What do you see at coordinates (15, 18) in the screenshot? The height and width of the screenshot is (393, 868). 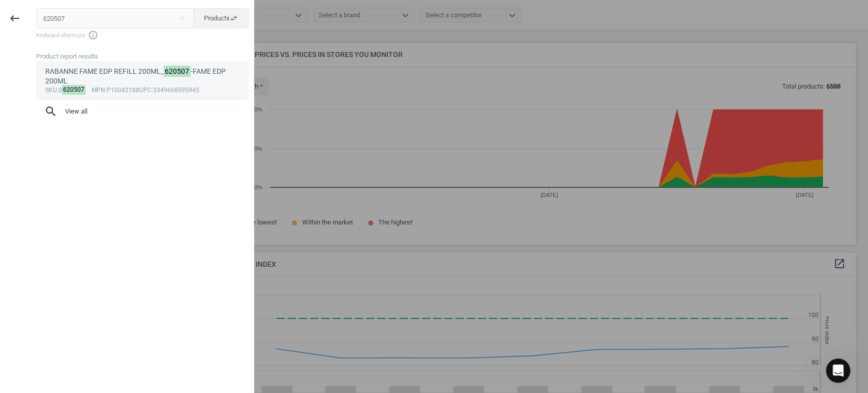 I see `i: keyboard_backspace` at bounding box center [15, 18].